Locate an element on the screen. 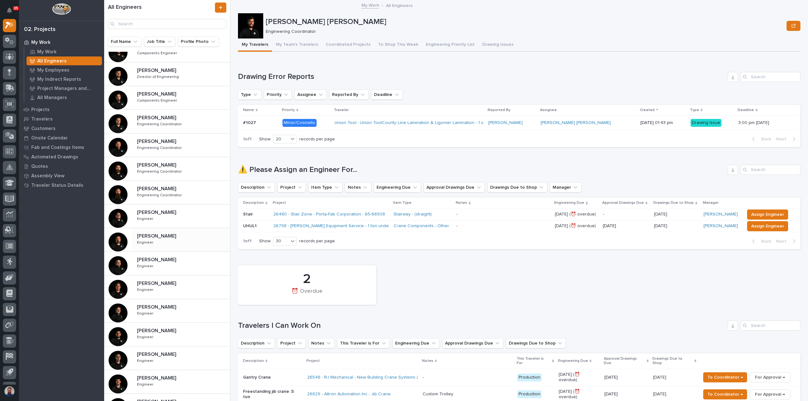 This screenshot has height=401, width=808. tr: #1027#1027 Minor/CosmeticUnion Tool - Union ToolCounty Line Lamination & Ligonier Lamination - 1 ... is located at coordinates (519, 123).